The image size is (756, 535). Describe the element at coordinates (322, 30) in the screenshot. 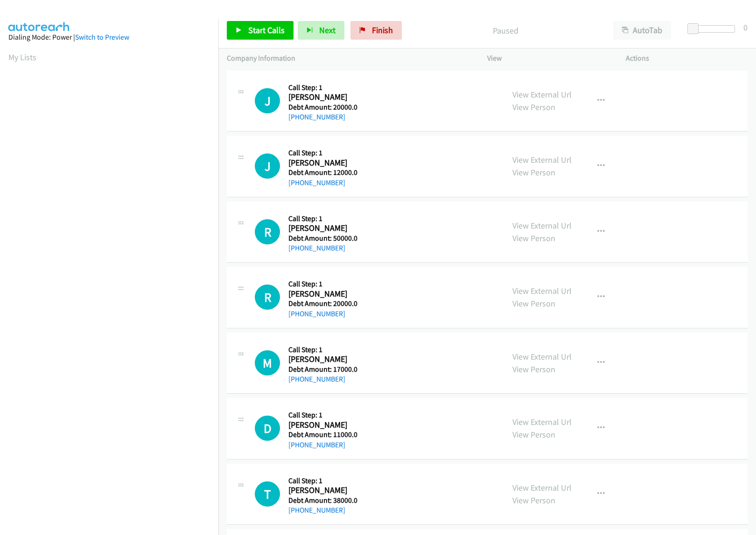

I see `button: Next` at that location.